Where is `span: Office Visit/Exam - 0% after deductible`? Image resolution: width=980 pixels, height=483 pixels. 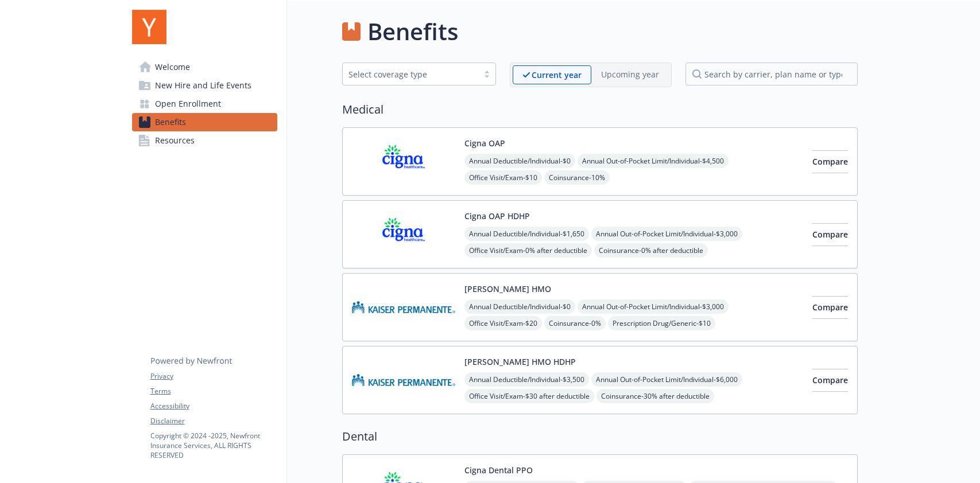 span: Office Visit/Exam - 0% after deductible is located at coordinates (528, 250).